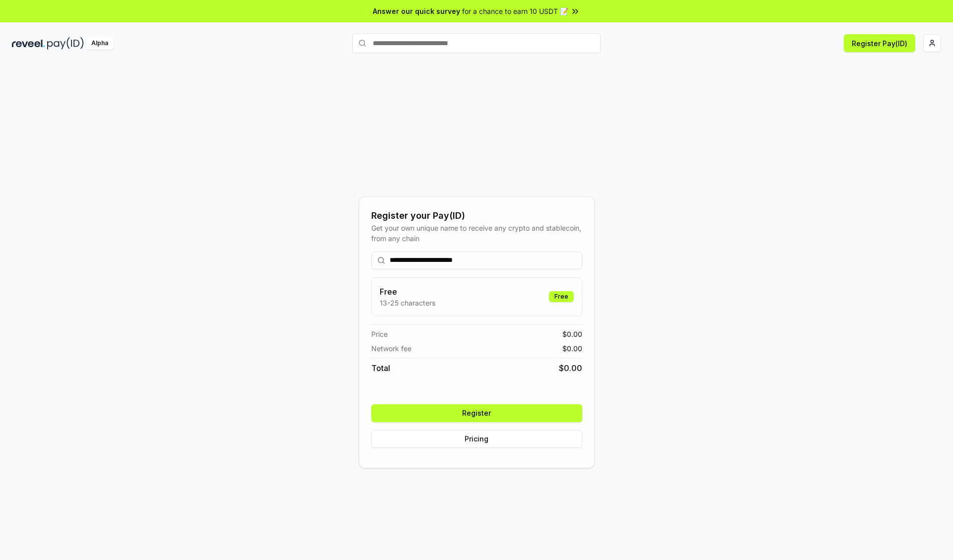 This screenshot has height=560, width=953. What do you see at coordinates (880, 43) in the screenshot?
I see `button: Register Pay(ID)` at bounding box center [880, 43].